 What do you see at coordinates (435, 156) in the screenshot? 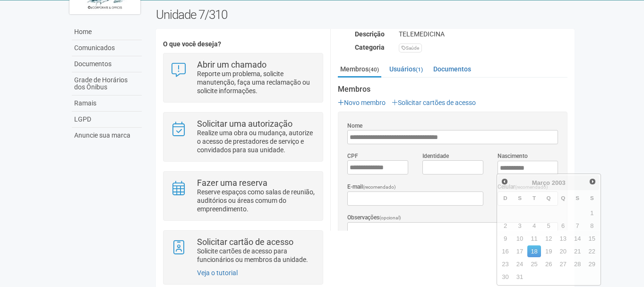
I see `label: Identidade` at bounding box center [435, 156].